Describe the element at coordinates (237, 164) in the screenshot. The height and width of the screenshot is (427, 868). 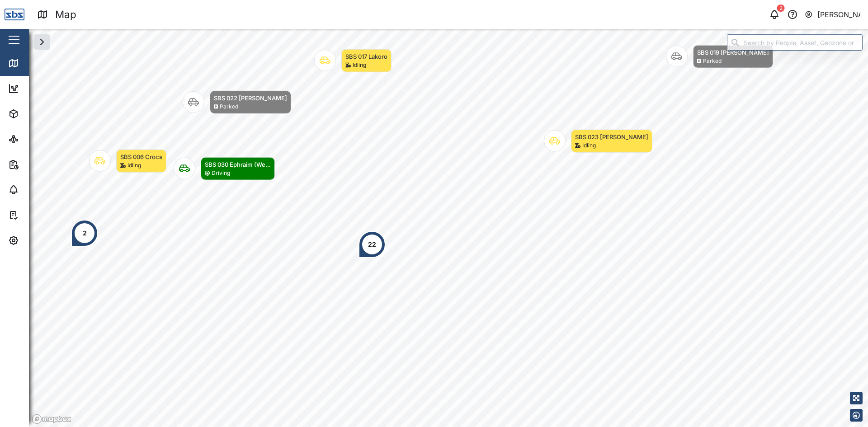
I see `div: SBS 030 Ephraim (We...` at that location.